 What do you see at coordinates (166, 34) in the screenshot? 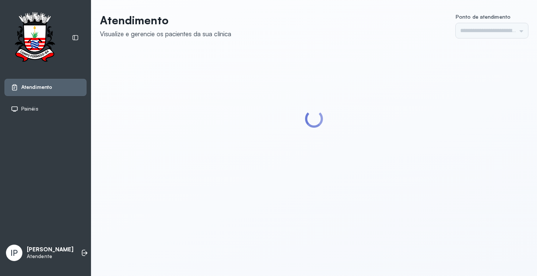
I see `div: Visualize e gerencie os pacientes da sua clínica` at bounding box center [166, 34].